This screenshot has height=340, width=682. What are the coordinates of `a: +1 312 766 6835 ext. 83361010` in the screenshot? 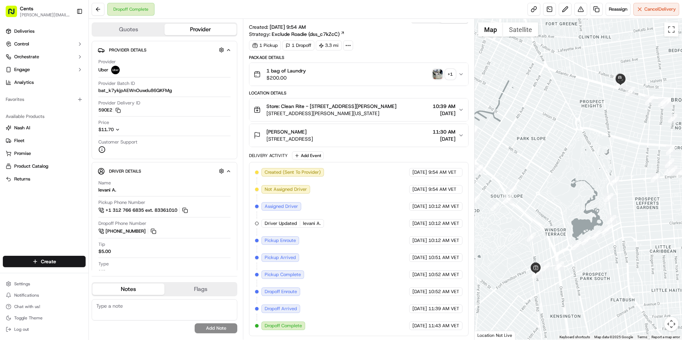 It's located at (143, 210).